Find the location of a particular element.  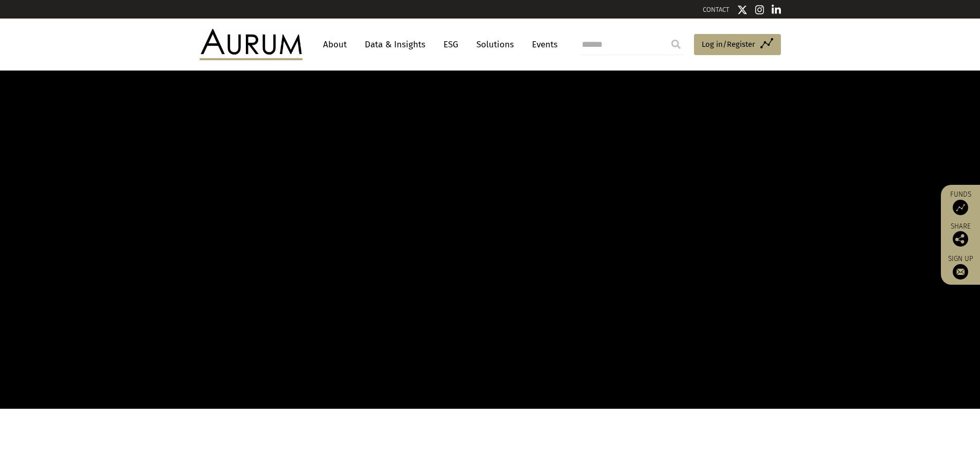

img: Share this post is located at coordinates (960, 239).